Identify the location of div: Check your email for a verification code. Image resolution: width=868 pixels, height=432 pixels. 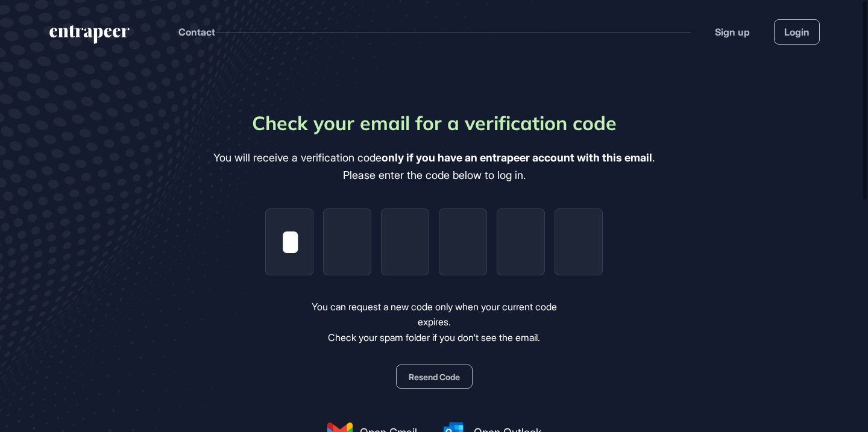
(434, 123).